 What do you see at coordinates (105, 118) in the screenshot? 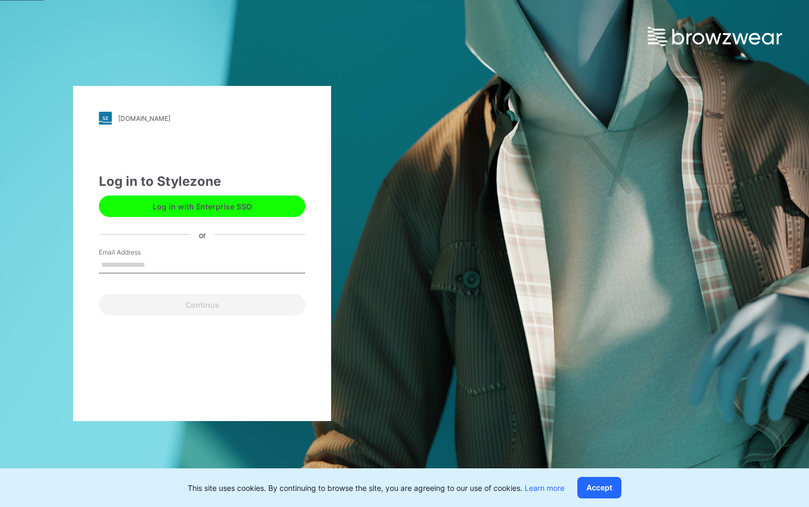
I see `img: stylezone-logo.562084cfcfab977791bfbf7441f1a819.svg` at bounding box center [105, 118].